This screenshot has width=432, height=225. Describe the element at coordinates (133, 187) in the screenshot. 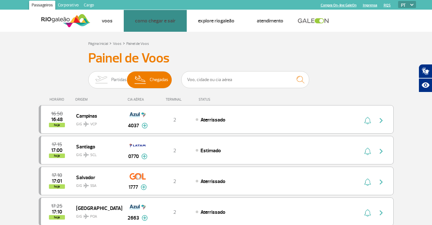

I see `span: 1777` at that location.